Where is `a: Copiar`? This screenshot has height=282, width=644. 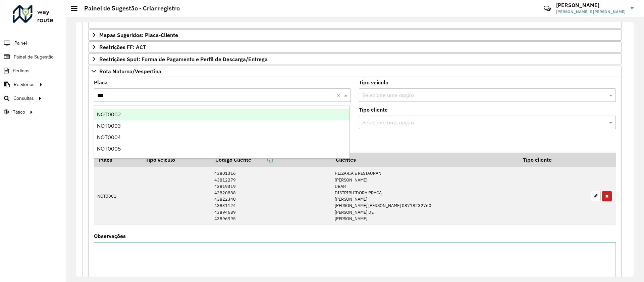 a: Copiar is located at coordinates (262, 159).